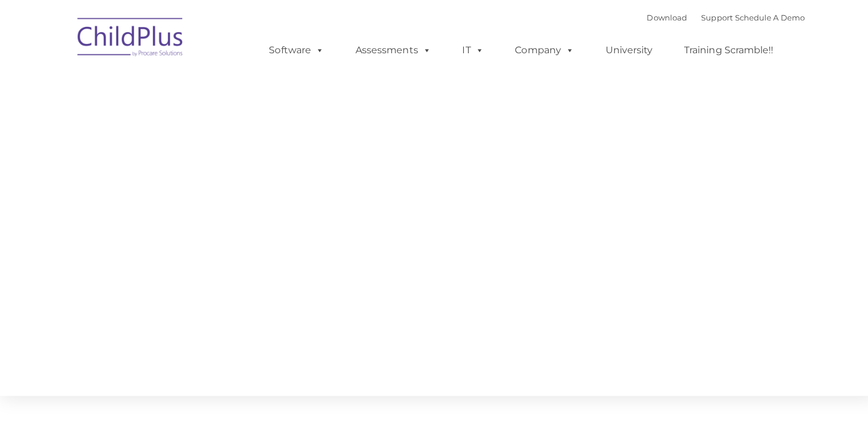  What do you see at coordinates (721, 50) in the screenshot?
I see `a: Training Scramble!!` at bounding box center [721, 50].